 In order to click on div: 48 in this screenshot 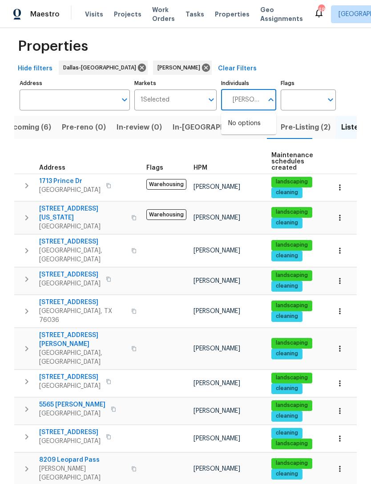, I will do `click(322, 10)`.